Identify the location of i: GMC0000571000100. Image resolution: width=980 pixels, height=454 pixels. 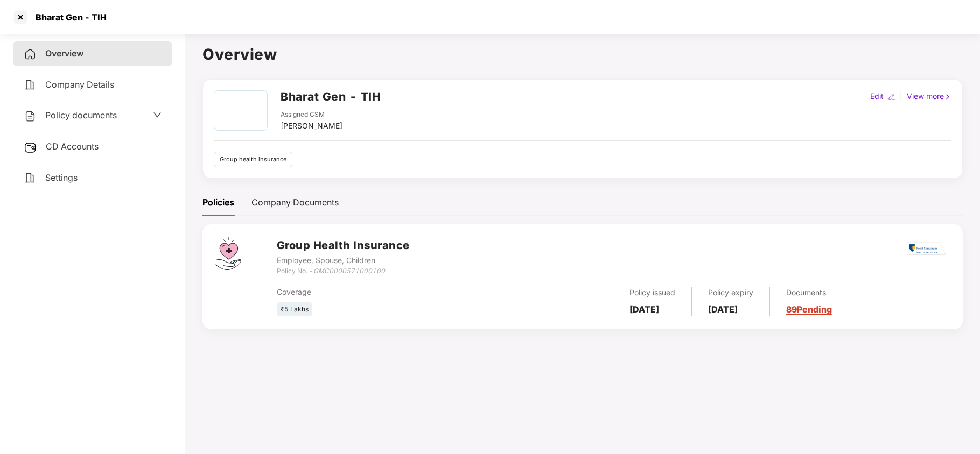
(349, 270).